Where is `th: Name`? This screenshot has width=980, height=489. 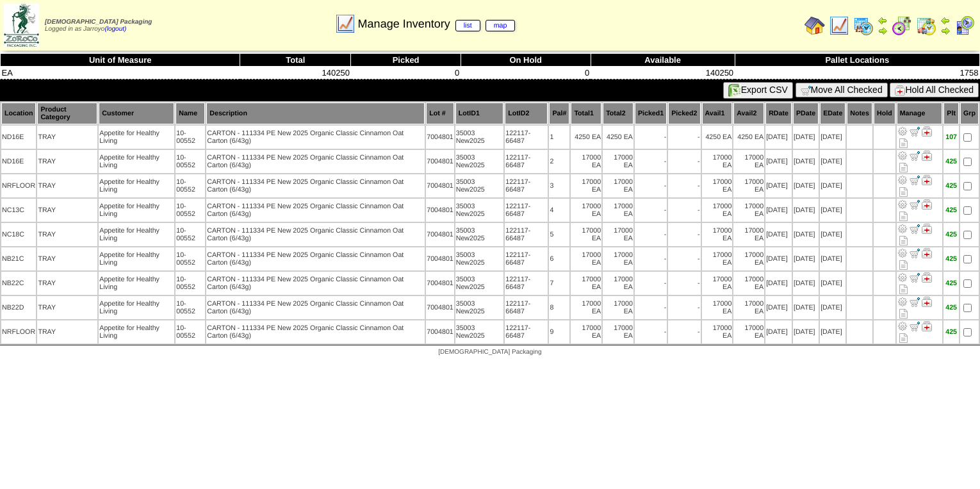 th: Name is located at coordinates (190, 113).